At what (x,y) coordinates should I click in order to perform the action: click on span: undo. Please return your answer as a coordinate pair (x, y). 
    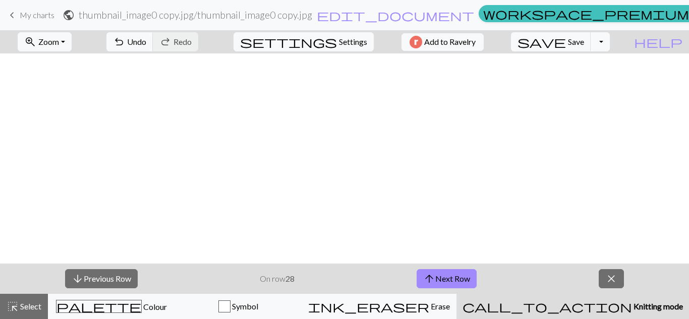
    Looking at the image, I should click on (119, 42).